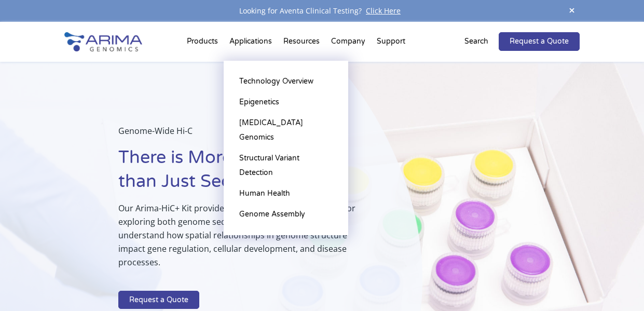 This screenshot has height=311, width=644. What do you see at coordinates (286, 166) in the screenshot?
I see `a: Structural Variant Detection` at bounding box center [286, 166].